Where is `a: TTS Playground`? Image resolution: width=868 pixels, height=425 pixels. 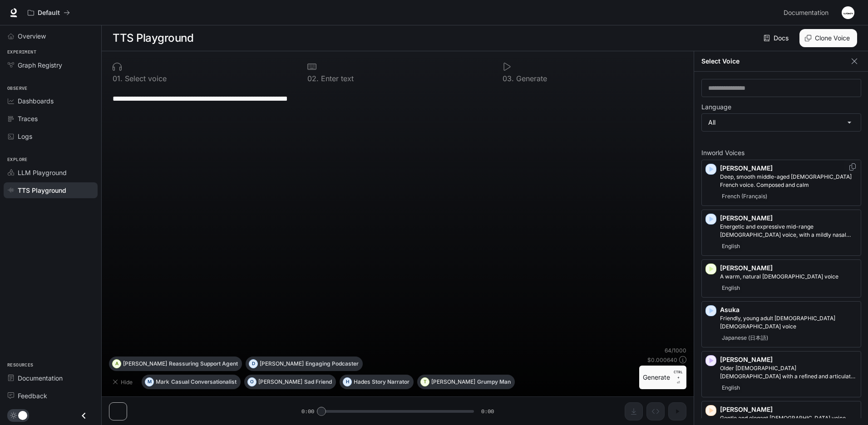 a: TTS Playground is located at coordinates (50, 190).